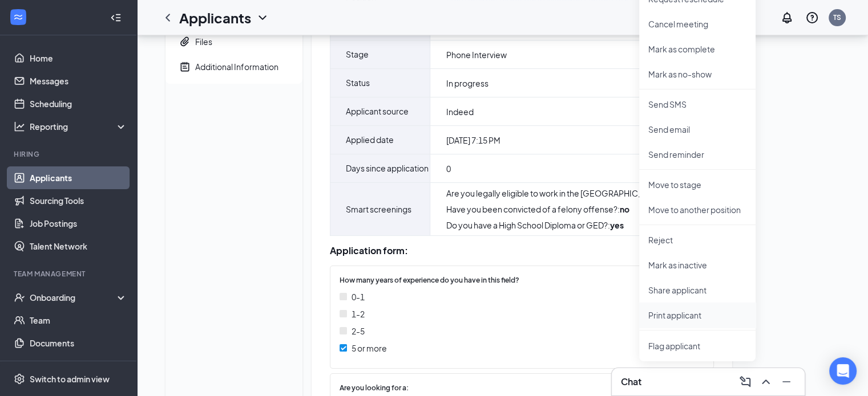 This screenshot has width=868, height=396. I want to click on p: Mark as complete, so click(697, 49).